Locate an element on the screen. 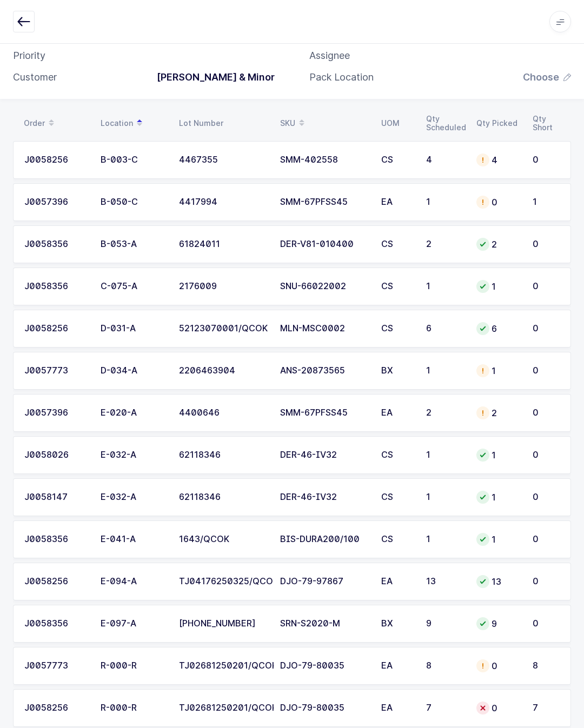 The width and height of the screenshot is (584, 728). div: 13 is located at coordinates (498, 582).